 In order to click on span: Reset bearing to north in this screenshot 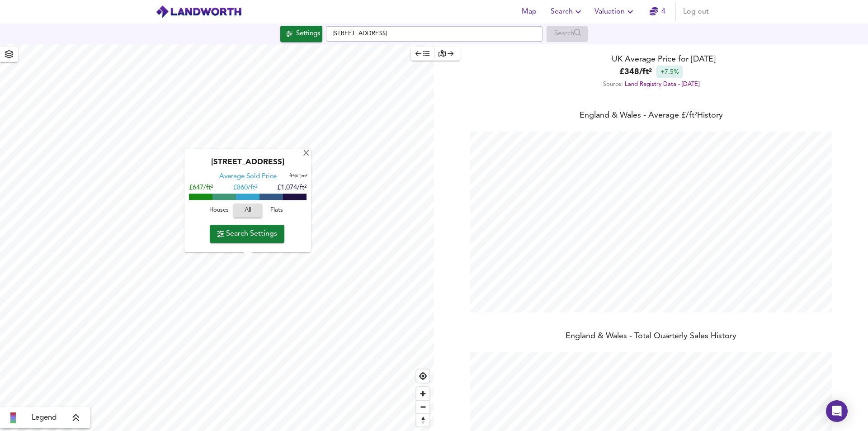, I will do `click(423, 420)`.